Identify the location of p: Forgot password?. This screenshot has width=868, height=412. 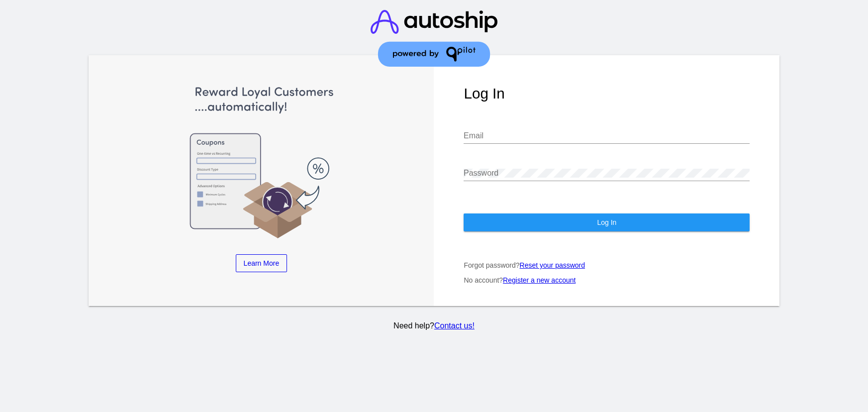
(606, 265).